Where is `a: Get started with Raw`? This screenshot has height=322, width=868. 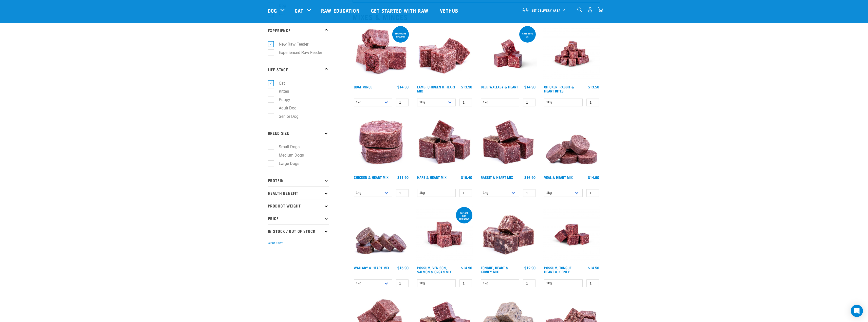
a: Get started with Raw is located at coordinates (400, 10).